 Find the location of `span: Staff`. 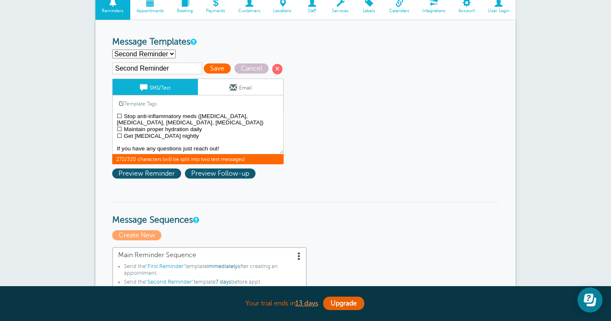

span: Staff is located at coordinates (312, 11).